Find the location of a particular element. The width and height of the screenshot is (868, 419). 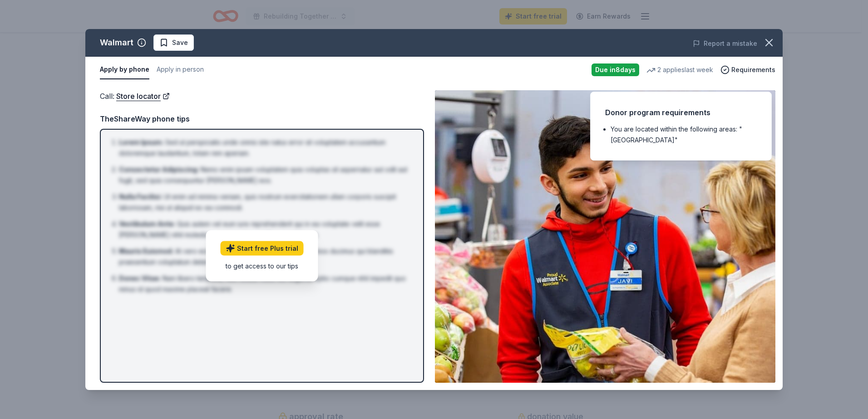

img: Image for Walmart is located at coordinates (605, 237).